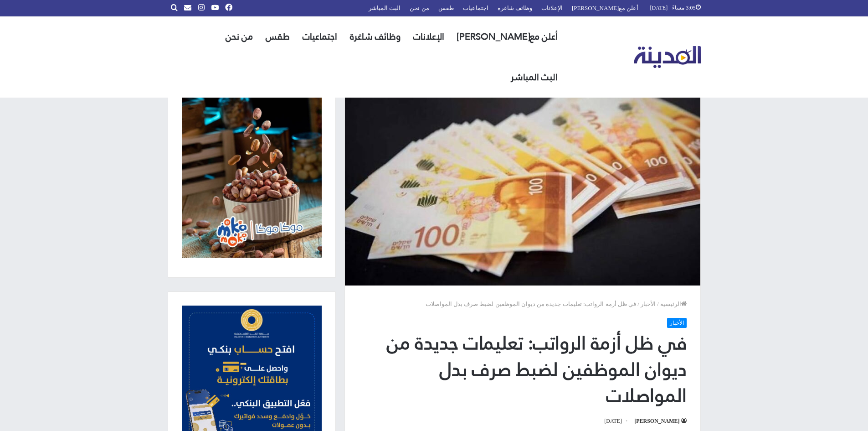  What do you see at coordinates (375, 36) in the screenshot?
I see `a: وظائف شاغرة` at bounding box center [375, 36].